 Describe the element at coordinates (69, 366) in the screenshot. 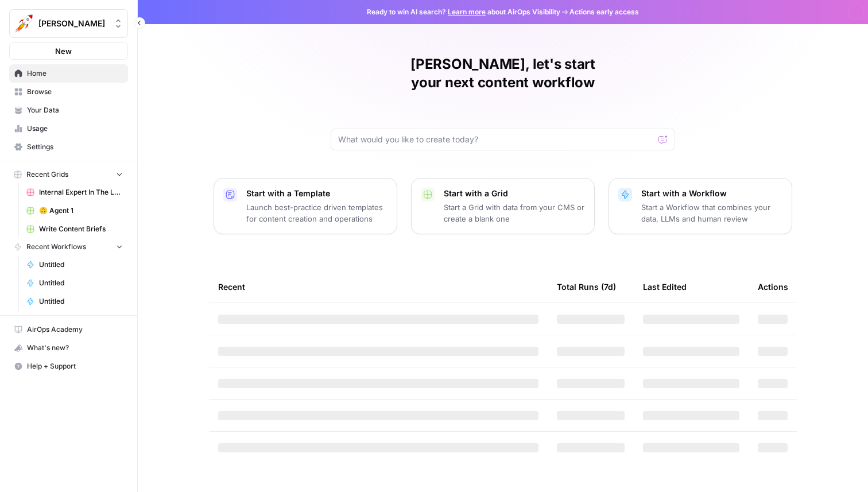

I see `button: Help + Support` at that location.